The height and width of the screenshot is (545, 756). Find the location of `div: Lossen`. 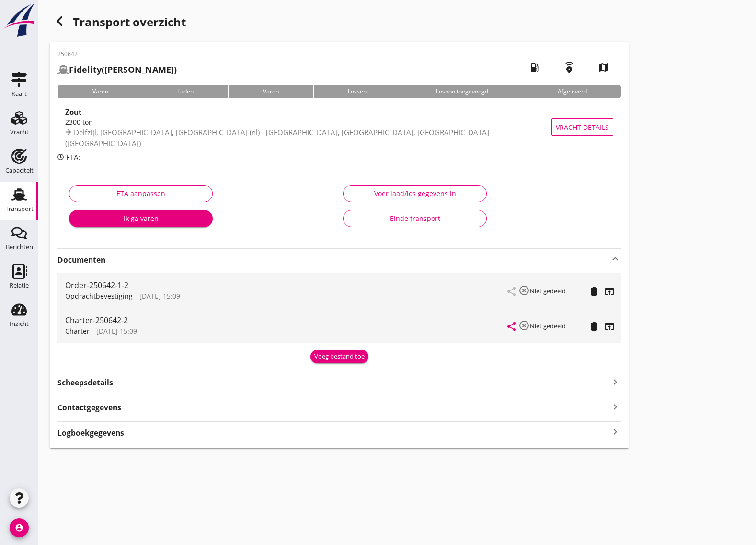

div: Lossen is located at coordinates (357, 91).